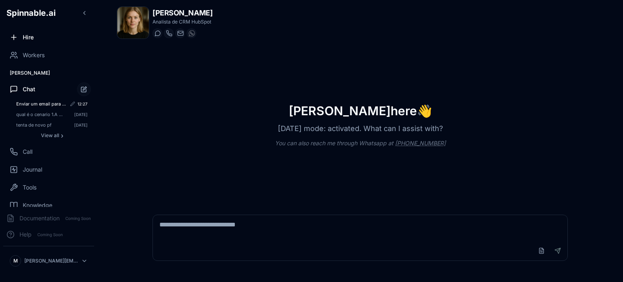 The height and width of the screenshot is (282, 623). What do you see at coordinates (28, 37) in the screenshot?
I see `span: Hire` at bounding box center [28, 37].